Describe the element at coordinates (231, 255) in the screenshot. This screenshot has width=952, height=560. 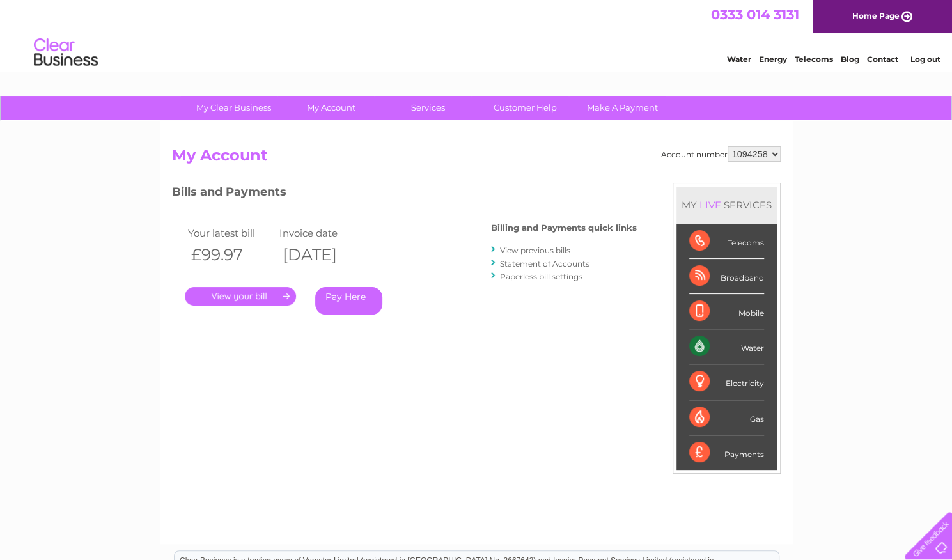
I see `th: £99.97` at that location.